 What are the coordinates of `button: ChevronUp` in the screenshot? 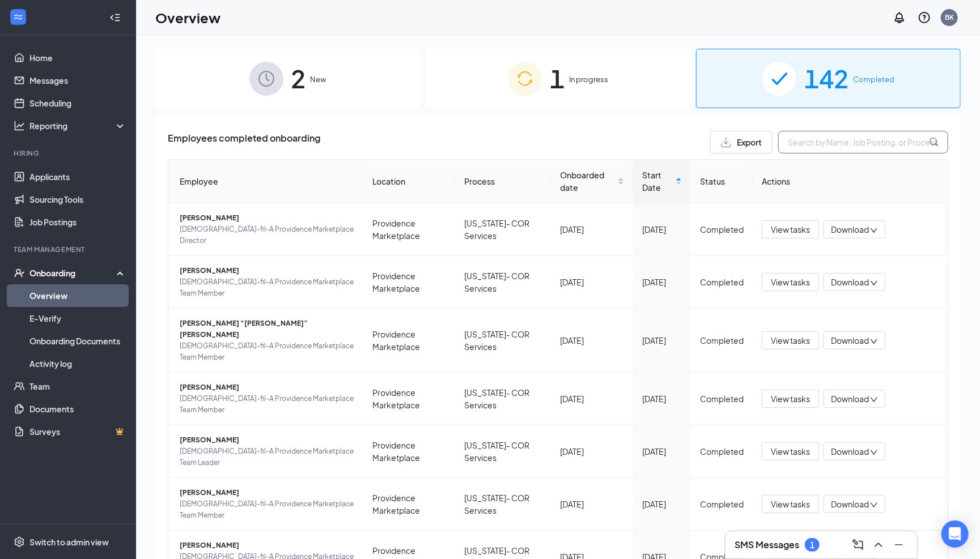 It's located at (879, 545).